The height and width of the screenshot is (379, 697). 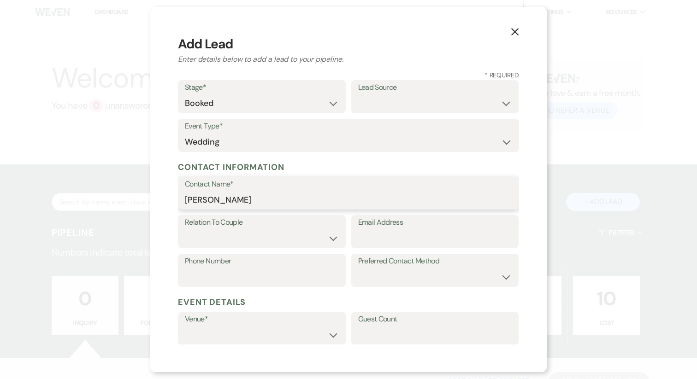 What do you see at coordinates (435, 88) in the screenshot?
I see `label: Lead Source` at bounding box center [435, 88].